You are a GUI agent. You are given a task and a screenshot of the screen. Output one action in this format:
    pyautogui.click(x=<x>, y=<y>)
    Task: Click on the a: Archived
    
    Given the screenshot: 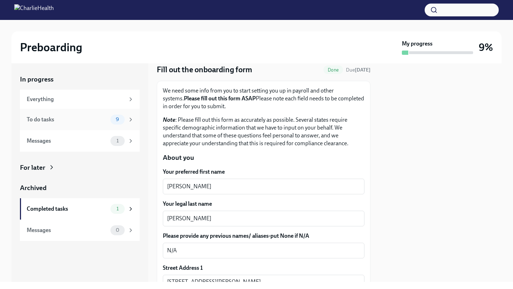 What is the action you would take?
    pyautogui.click(x=80, y=188)
    